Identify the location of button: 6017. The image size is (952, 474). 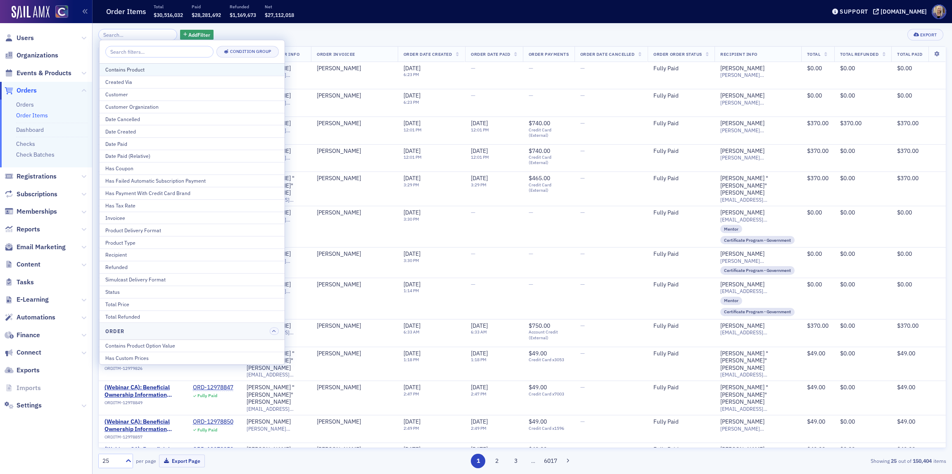
(550, 461).